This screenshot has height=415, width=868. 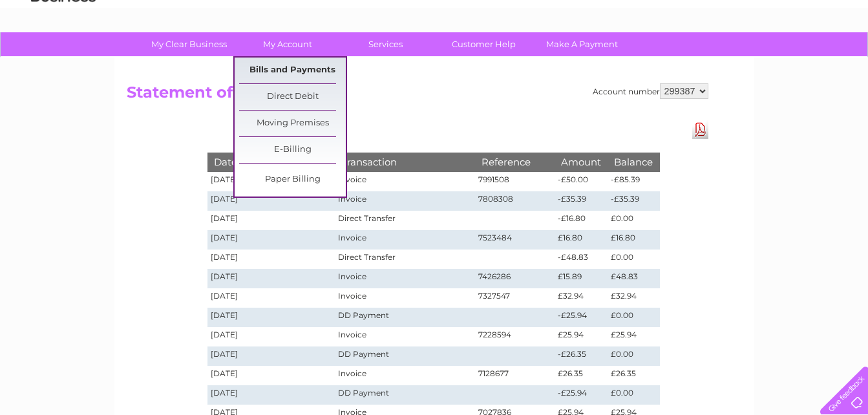 I want to click on th: Balance, so click(x=633, y=161).